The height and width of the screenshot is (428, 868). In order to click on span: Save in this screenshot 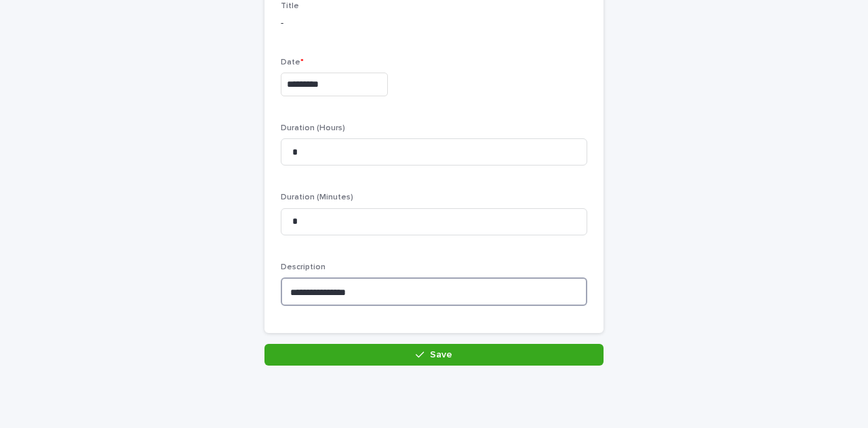, I will do `click(441, 355)`.